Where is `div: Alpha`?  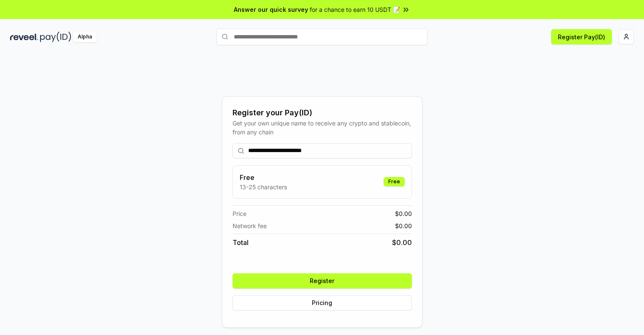
div: Alpha is located at coordinates (85, 37).